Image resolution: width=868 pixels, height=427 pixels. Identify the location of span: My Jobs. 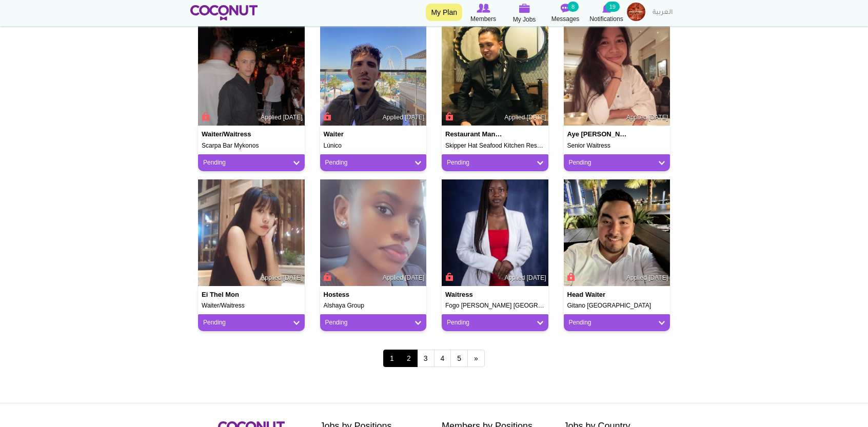
(524, 19).